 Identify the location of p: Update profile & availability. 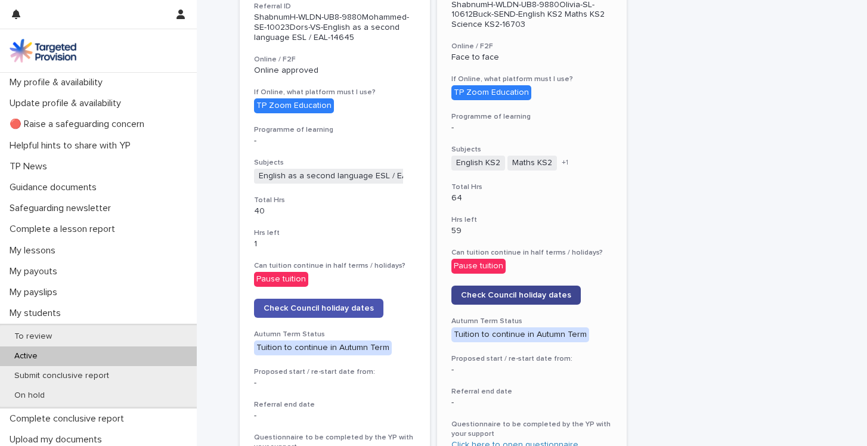
(67, 103).